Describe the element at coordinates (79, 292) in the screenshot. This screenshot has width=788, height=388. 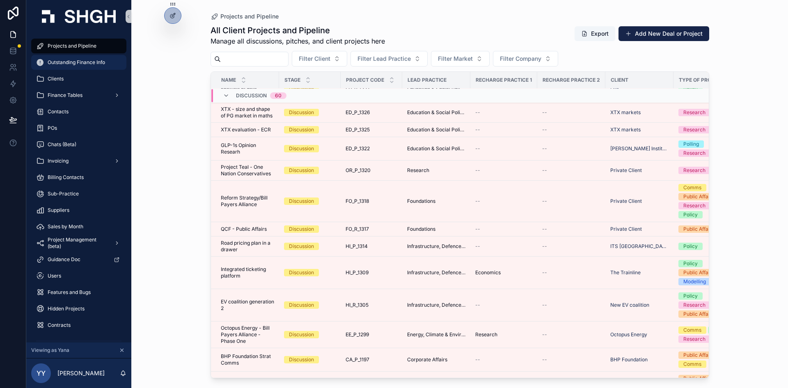
I see `a: Features and Bugs` at that location.